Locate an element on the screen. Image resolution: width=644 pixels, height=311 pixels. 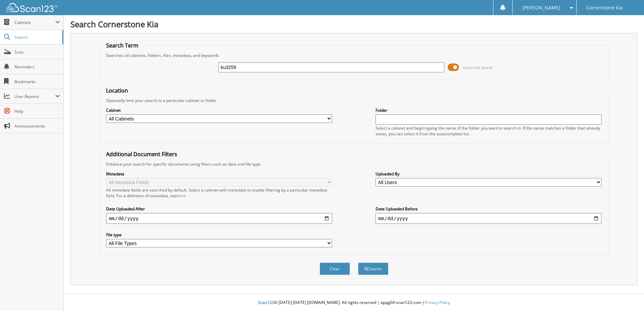
div: All metadata fields are searched by default. Select a cabinet with metadata to enable filtering b... is located at coordinates (219, 193).